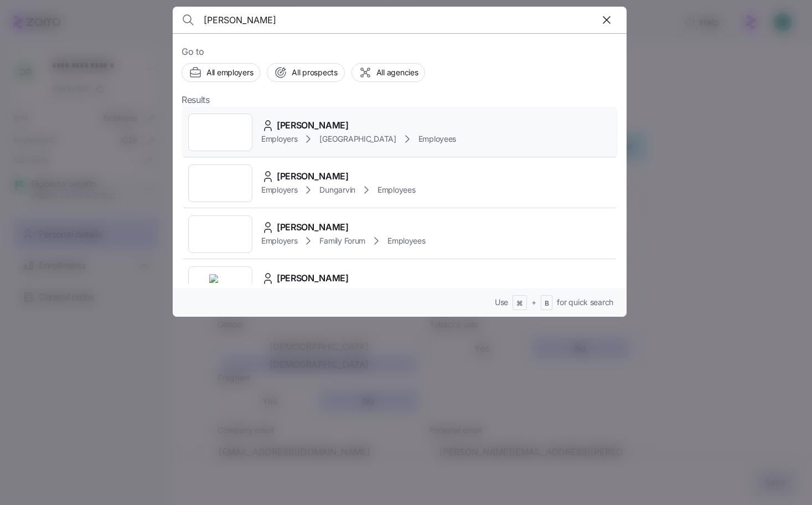  Describe the element at coordinates (342, 241) in the screenshot. I see `span: Family Forum` at that location.